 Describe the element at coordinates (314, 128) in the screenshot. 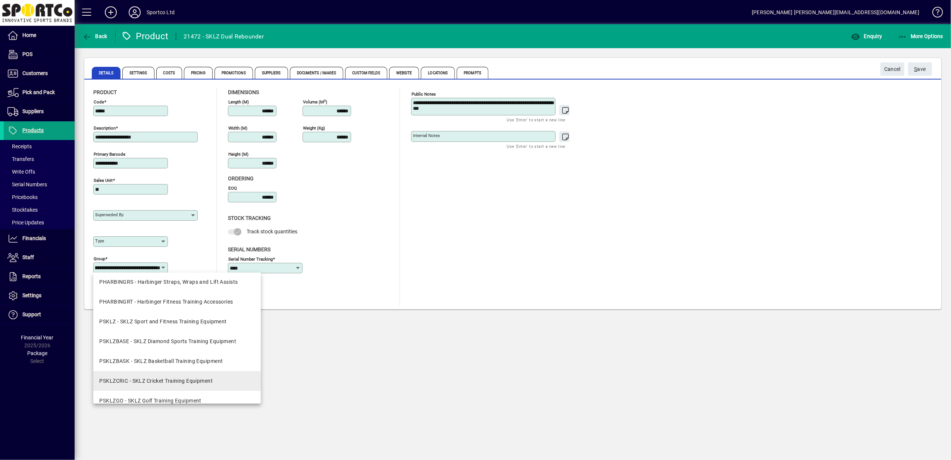

I see `mat-label: Weight (Kg)` at that location.